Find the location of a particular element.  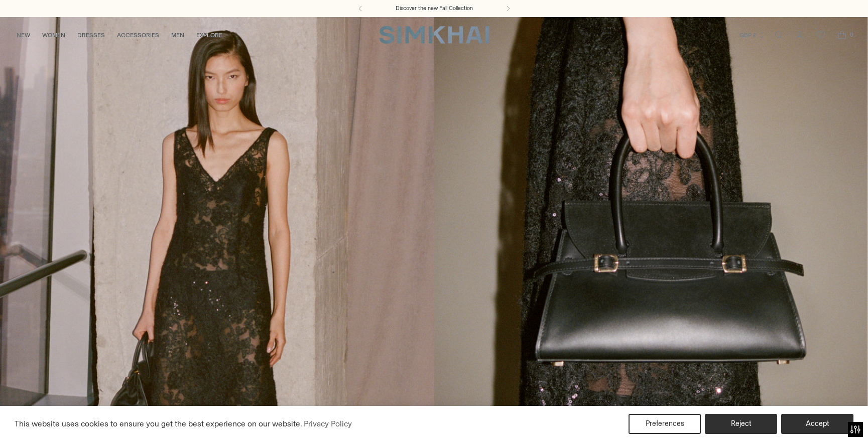

a: DRESSES is located at coordinates (91, 35).